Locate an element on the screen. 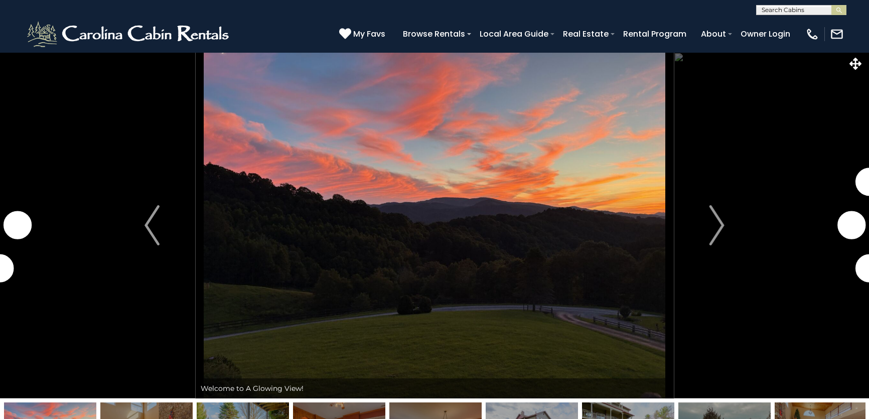  button: Previous is located at coordinates (152, 225).